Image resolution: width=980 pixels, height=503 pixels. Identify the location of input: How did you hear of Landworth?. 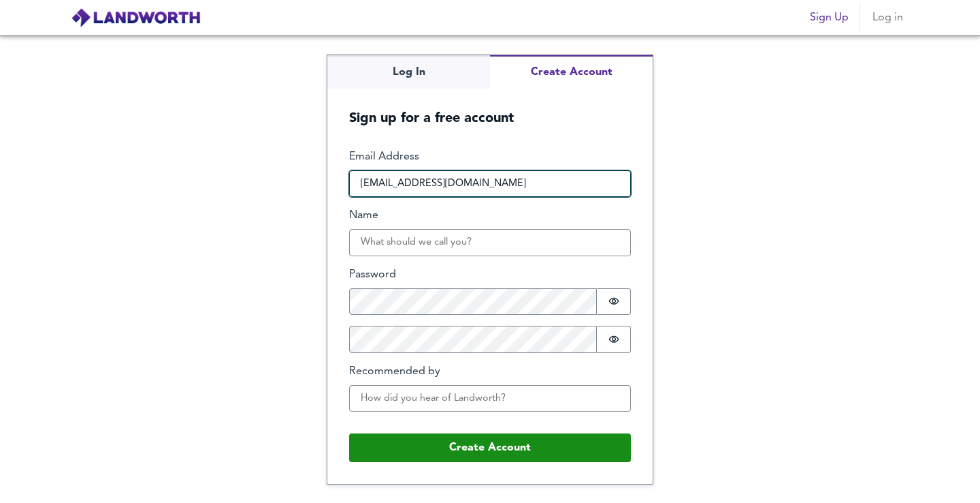
(490, 399).